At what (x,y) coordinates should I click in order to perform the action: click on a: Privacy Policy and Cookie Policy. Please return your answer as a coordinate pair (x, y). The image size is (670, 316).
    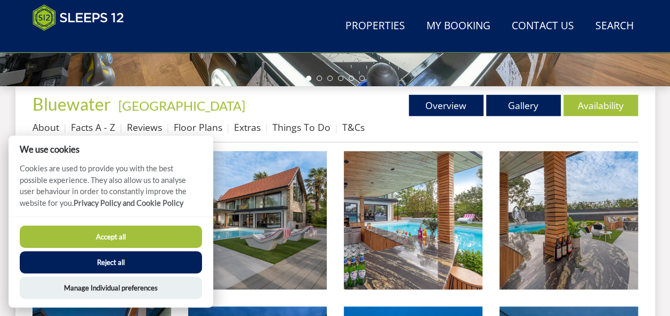
    Looking at the image, I should click on (128, 203).